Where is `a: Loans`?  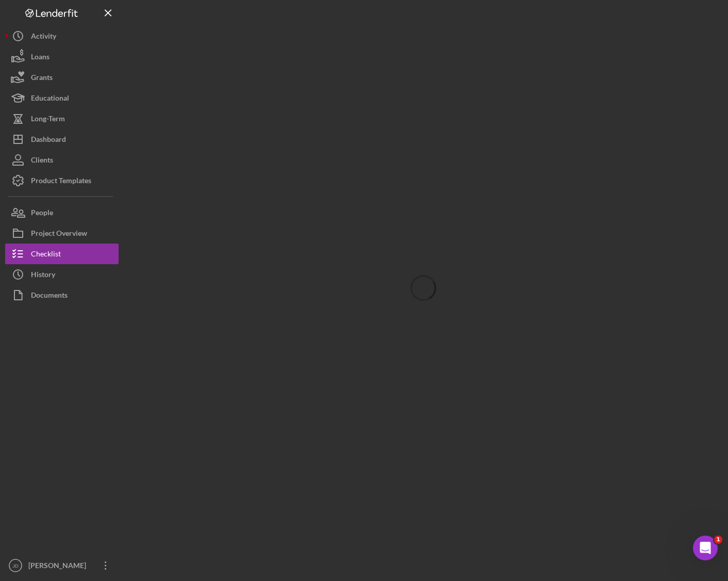
a: Loans is located at coordinates (62, 57).